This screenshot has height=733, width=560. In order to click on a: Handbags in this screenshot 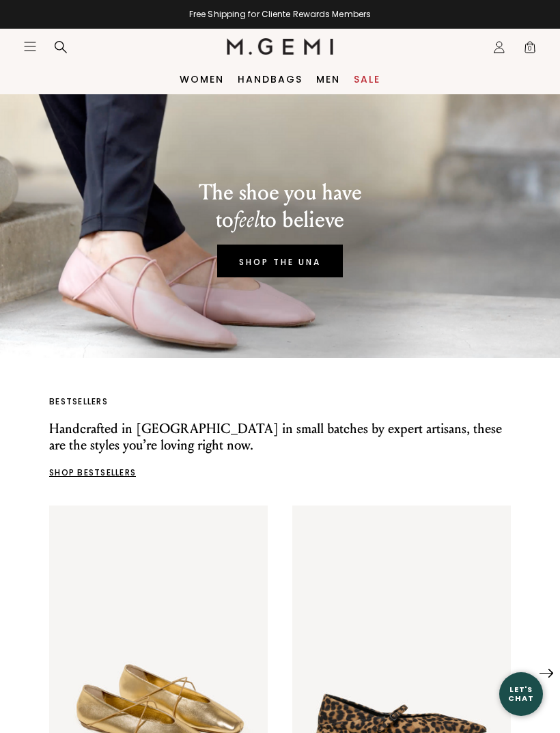, I will do `click(270, 79)`.